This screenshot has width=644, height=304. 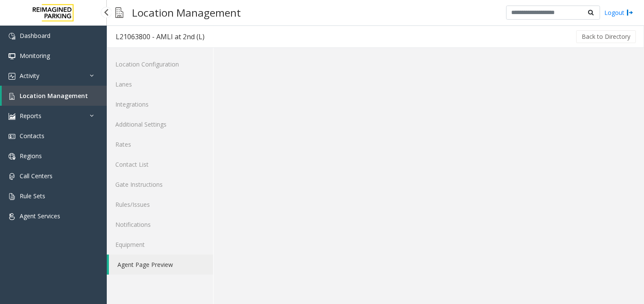 What do you see at coordinates (630, 12) in the screenshot?
I see `img: logout` at bounding box center [630, 12].